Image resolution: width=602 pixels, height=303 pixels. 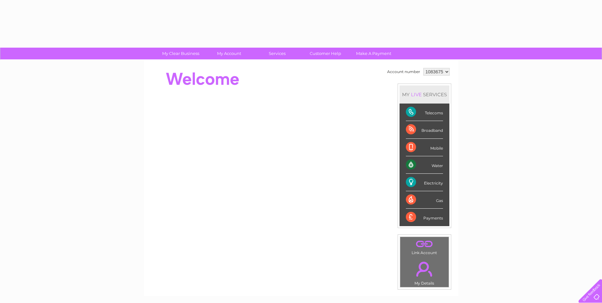 I want to click on a: Make A Payment, so click(x=374, y=53).